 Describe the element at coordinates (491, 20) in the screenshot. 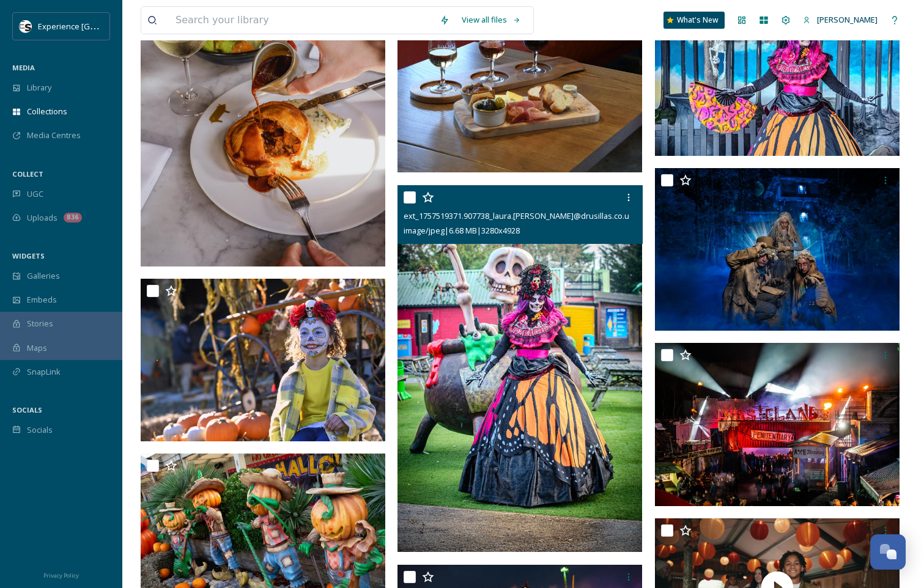

I see `a: View all files` at that location.